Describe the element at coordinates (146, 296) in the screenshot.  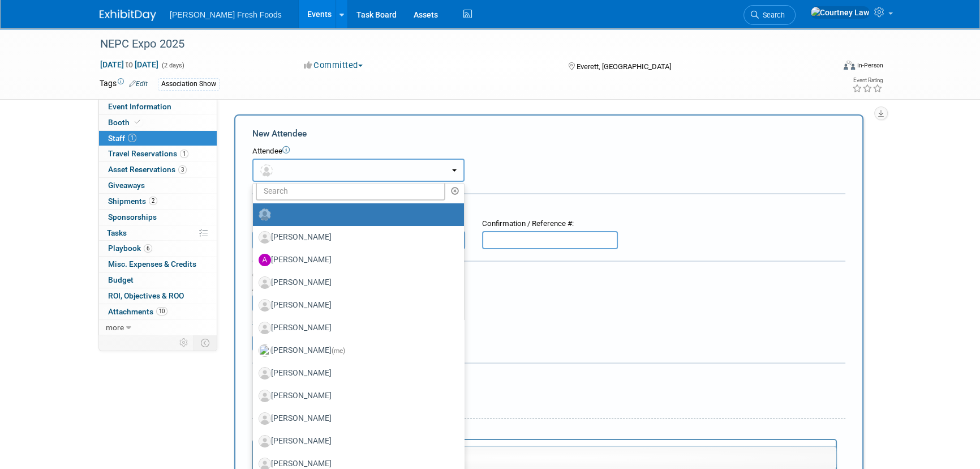
I see `span: ROI, Objectives & ROO` at that location.